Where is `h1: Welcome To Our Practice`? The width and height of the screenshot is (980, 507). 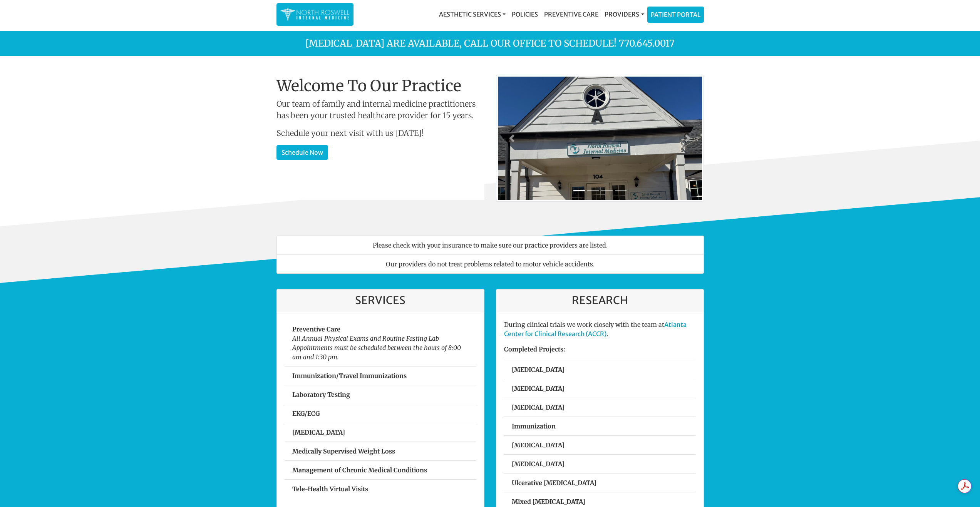
h1: Welcome To Our Practice is located at coordinates (381, 86).